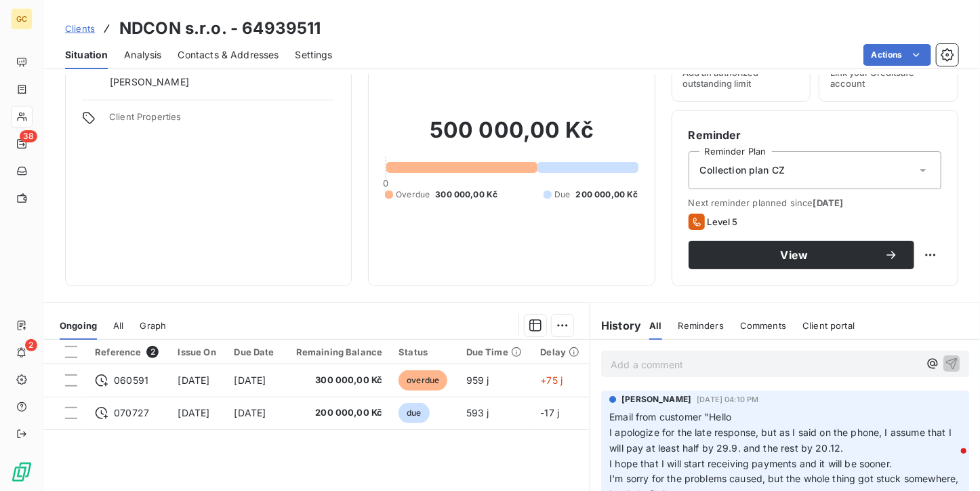 This screenshot has height=491, width=980. What do you see at coordinates (551, 379) in the screenshot?
I see `span: +75 j` at bounding box center [551, 379].